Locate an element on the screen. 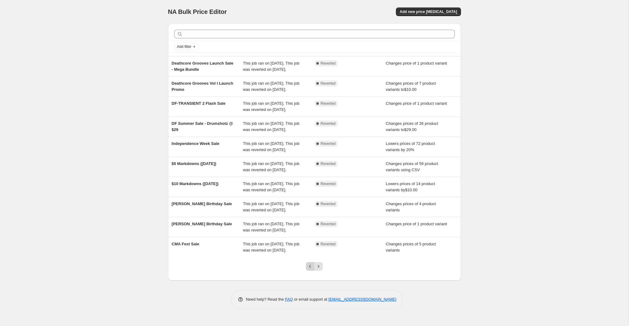 This screenshot has width=629, height=326. span: CMA Fest Sale is located at coordinates (186, 243).